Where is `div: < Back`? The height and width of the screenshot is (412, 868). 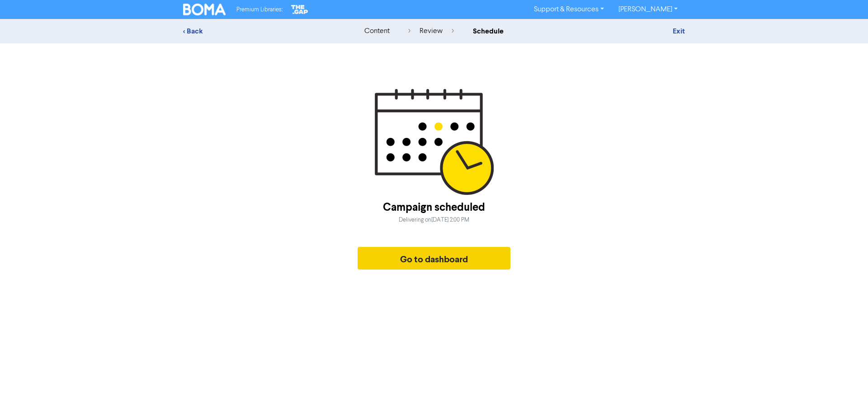
div: < Back is located at coordinates (262, 31).